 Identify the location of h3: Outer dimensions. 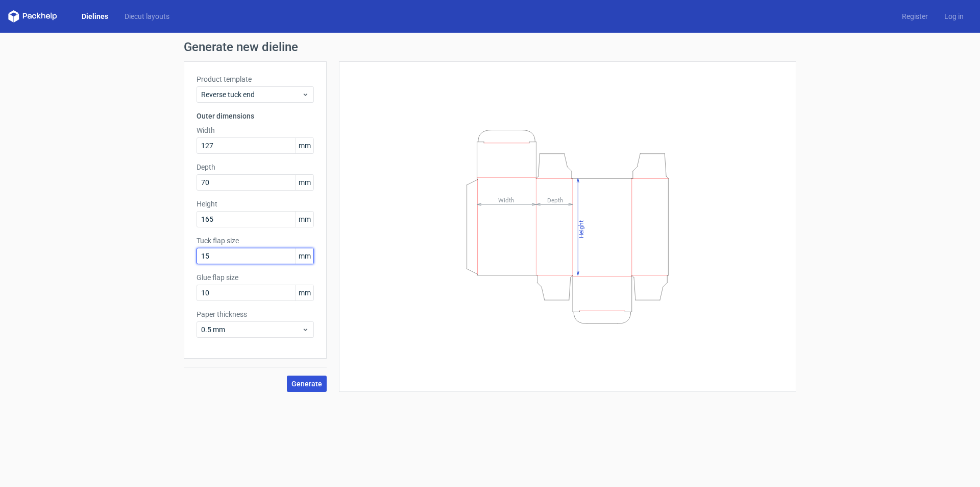
(255, 116).